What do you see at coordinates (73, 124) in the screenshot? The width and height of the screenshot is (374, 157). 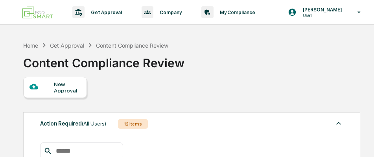 I see `div: Action Required` at bounding box center [73, 124].